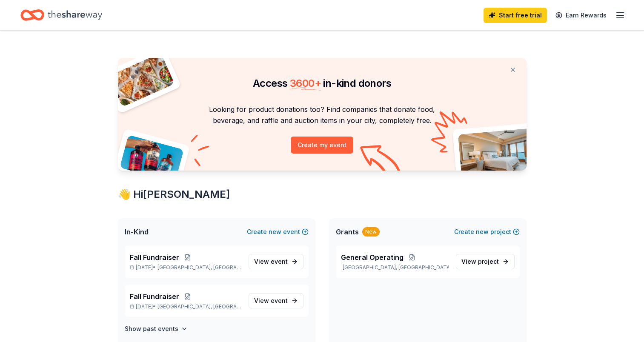 The width and height of the screenshot is (644, 342). I want to click on button: Createnewevent, so click(277, 232).